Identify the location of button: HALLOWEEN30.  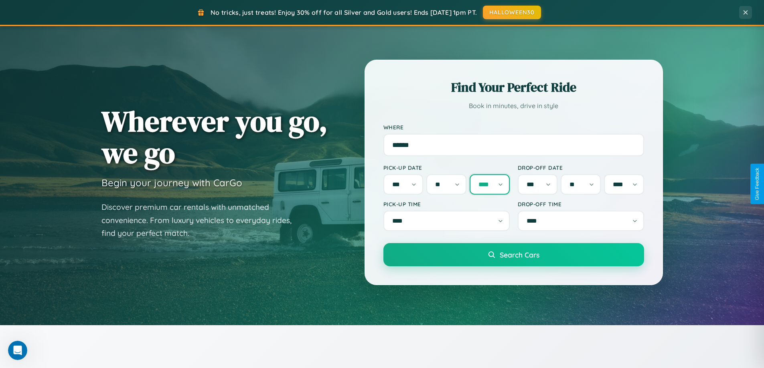
(512, 12).